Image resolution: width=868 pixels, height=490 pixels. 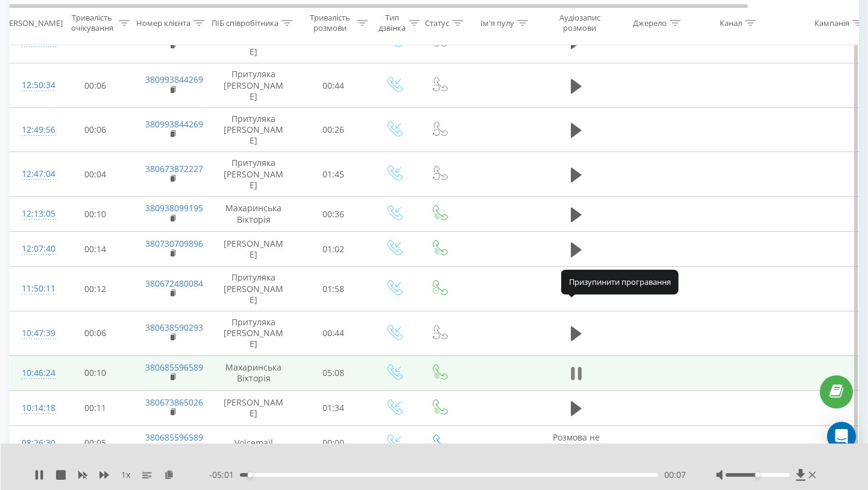 What do you see at coordinates (620, 282) in the screenshot?
I see `div: Призупинити програвання` at bounding box center [620, 282].